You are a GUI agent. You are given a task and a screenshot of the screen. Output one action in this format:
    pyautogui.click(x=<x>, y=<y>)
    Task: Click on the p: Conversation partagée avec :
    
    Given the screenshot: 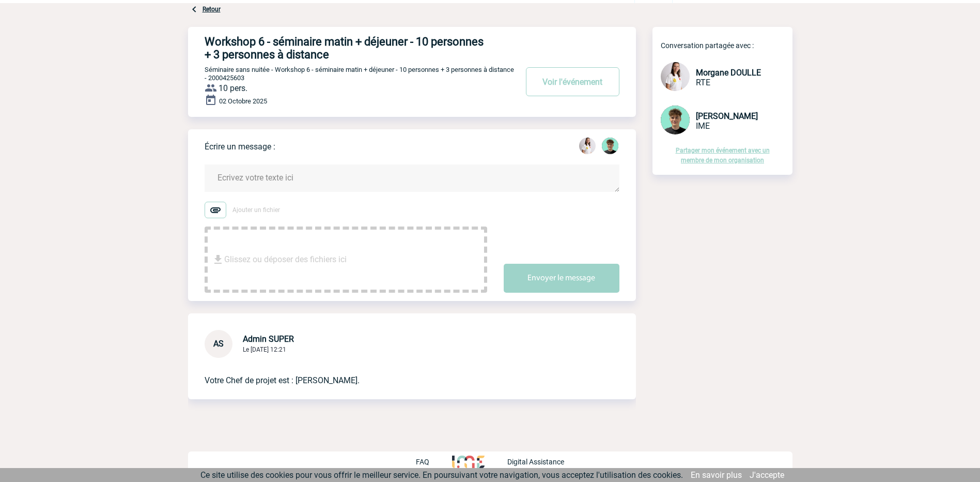 What is the action you would take?
    pyautogui.click(x=726, y=45)
    